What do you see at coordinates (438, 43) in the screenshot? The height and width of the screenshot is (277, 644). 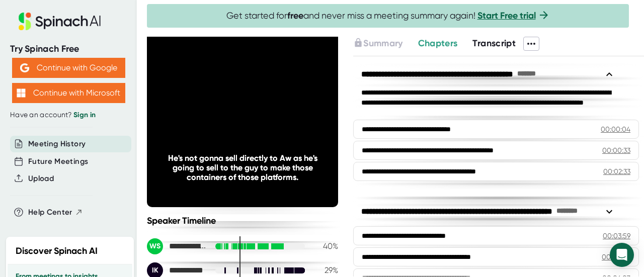 I see `button: Chapters` at bounding box center [438, 43].